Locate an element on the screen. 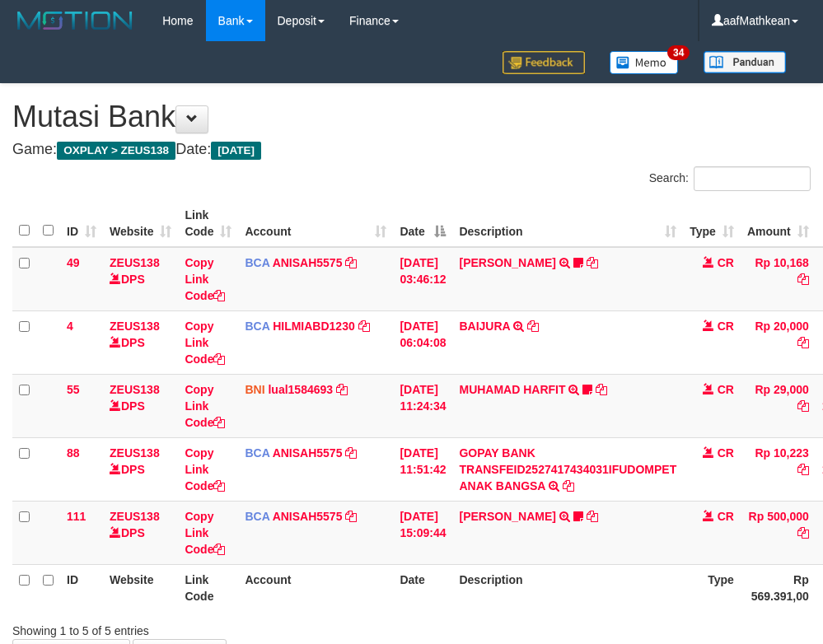  a: Copy BAIJURA to clipboard is located at coordinates (533, 327).